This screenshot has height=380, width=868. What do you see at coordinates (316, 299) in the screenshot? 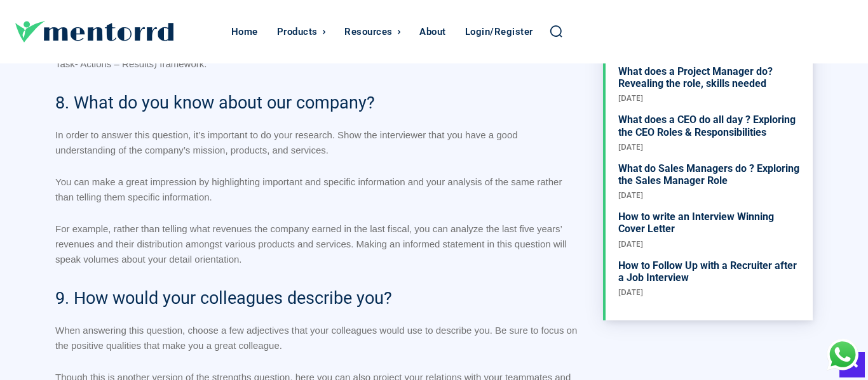
I see `h2: 9. How would your colleagues describe you?` at bounding box center [316, 299].